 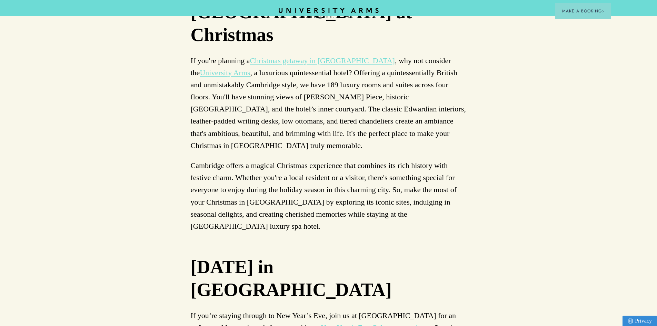 I want to click on span: Make a Booking, so click(x=583, y=11).